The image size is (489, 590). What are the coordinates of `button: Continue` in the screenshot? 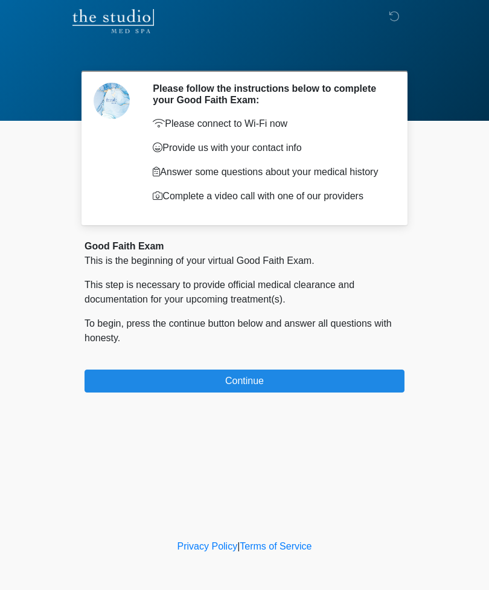 It's located at (244, 381).